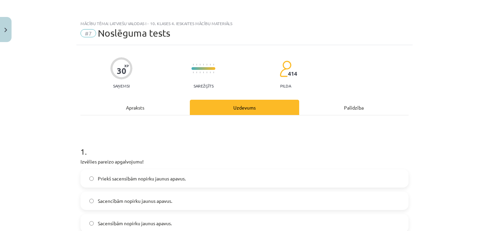 The width and height of the screenshot is (489, 231). I want to click on p: Sarežģīts, so click(204, 86).